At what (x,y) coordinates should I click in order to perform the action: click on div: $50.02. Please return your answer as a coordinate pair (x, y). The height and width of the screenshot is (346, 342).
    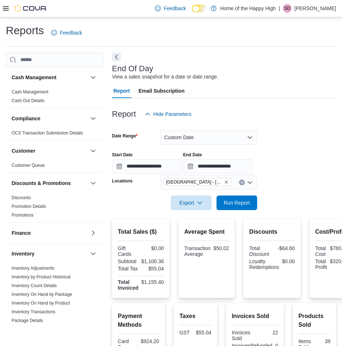
    Looking at the image, I should click on (222, 248).